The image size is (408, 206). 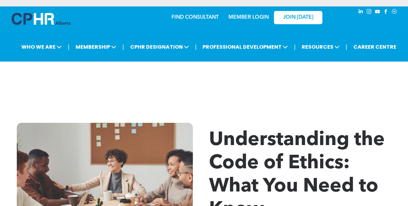 I want to click on a: youtube, so click(x=378, y=12).